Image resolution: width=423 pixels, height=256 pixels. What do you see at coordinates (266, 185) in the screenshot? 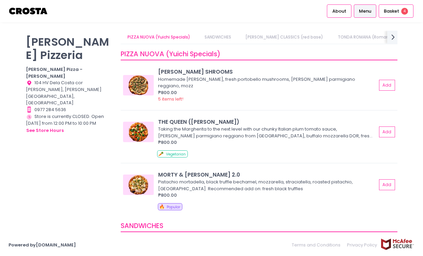
I see `div: Pistachio mortadella, black truffle bechamel, mozzarella, straciatella, roasted pistachio, [GEOGR...` at bounding box center [266, 185].